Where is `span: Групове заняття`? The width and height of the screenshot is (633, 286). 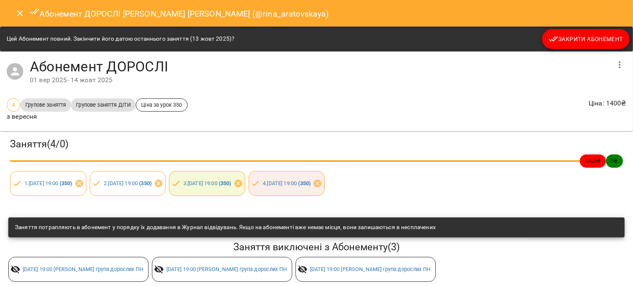 span: Групове заняття is located at coordinates (46, 105).